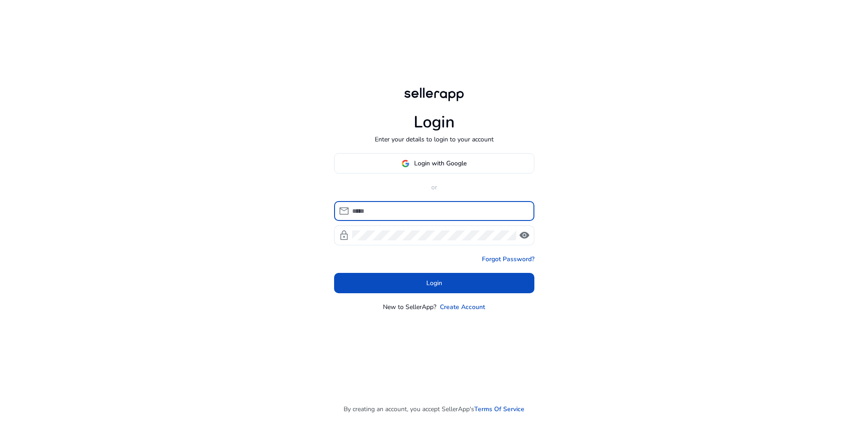 The width and height of the screenshot is (868, 422). I want to click on img: google-logo.svg, so click(406, 164).